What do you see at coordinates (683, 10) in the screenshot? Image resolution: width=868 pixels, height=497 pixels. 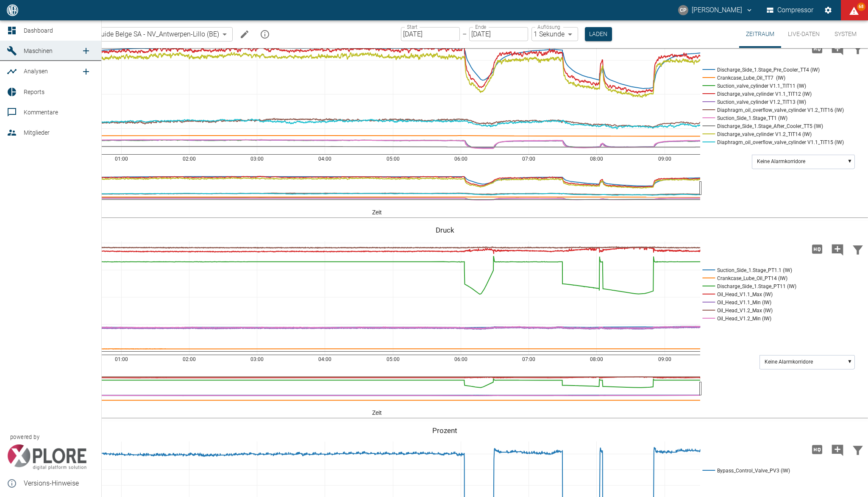 I see `div: CP` at bounding box center [683, 10].